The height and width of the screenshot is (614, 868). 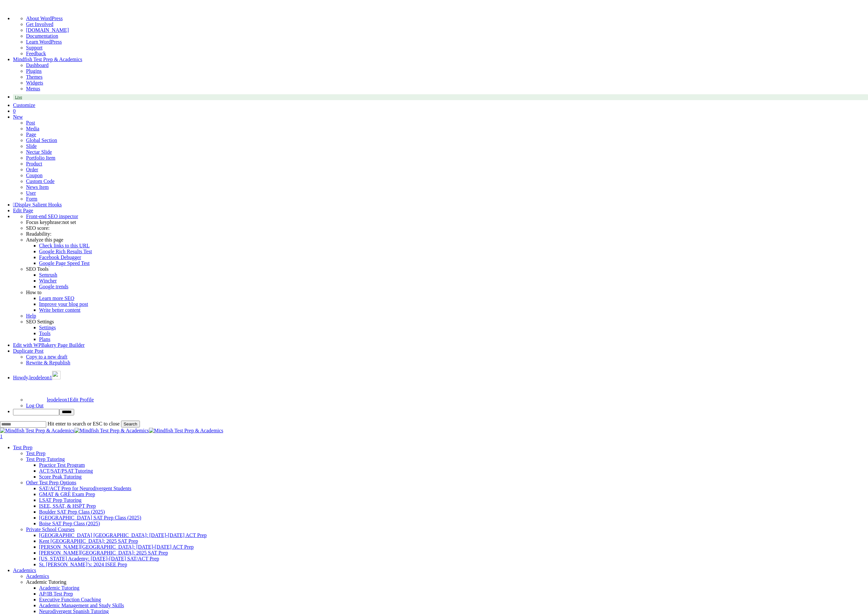 What do you see at coordinates (64, 304) in the screenshot?
I see `a: Improve your blog post` at bounding box center [64, 304].